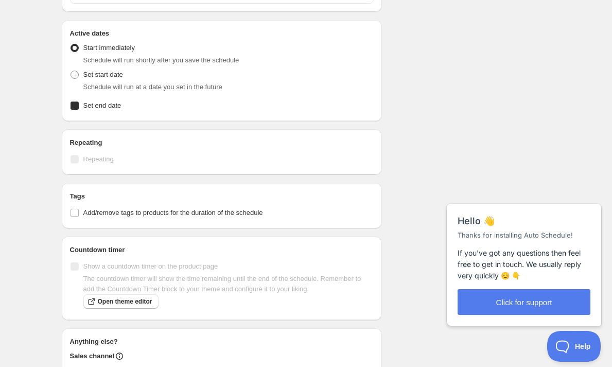  What do you see at coordinates (151, 266) in the screenshot?
I see `span: Show a countdown timer on the product page` at bounding box center [151, 266].